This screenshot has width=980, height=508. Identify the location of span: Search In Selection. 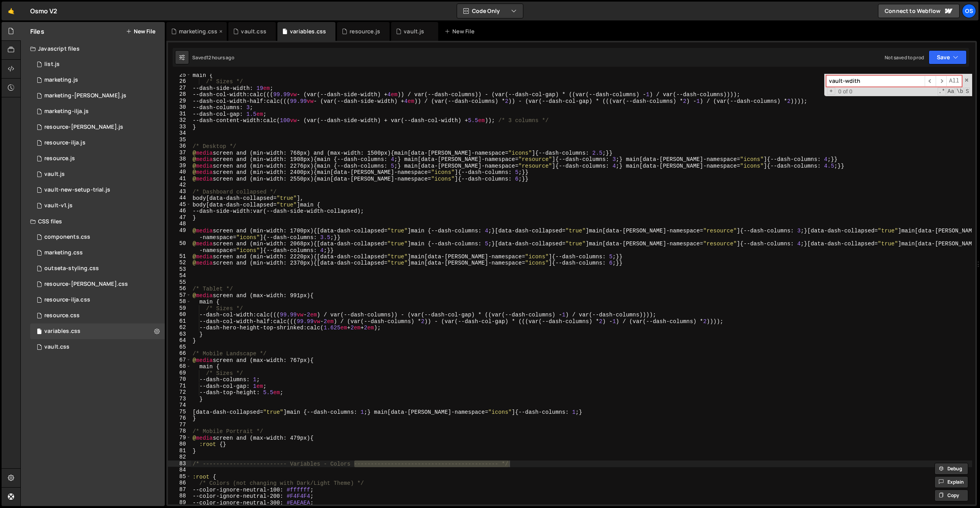
(967, 92).